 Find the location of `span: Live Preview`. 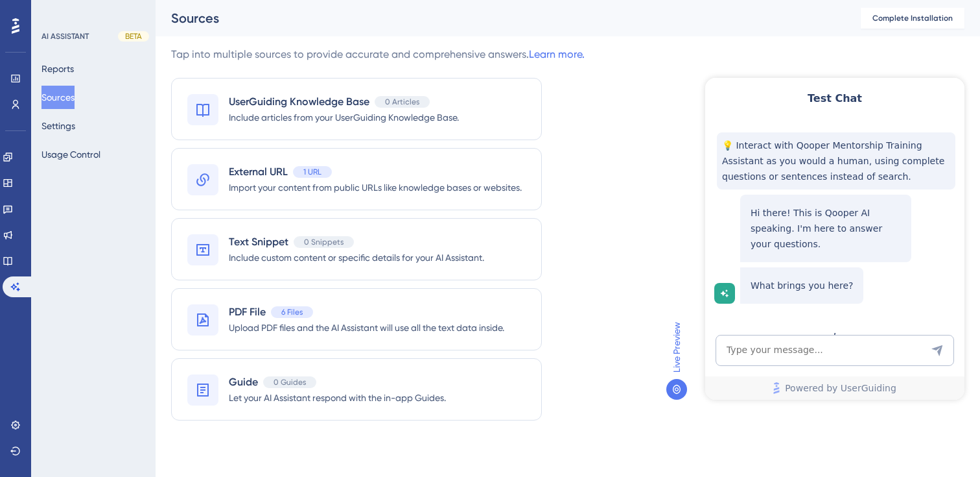

span: Live Preview is located at coordinates (676, 347).